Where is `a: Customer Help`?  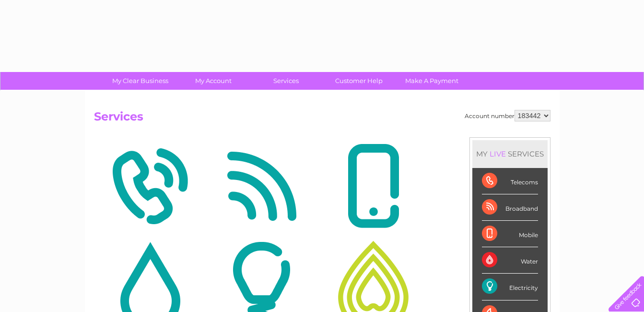 a: Customer Help is located at coordinates (359, 80).